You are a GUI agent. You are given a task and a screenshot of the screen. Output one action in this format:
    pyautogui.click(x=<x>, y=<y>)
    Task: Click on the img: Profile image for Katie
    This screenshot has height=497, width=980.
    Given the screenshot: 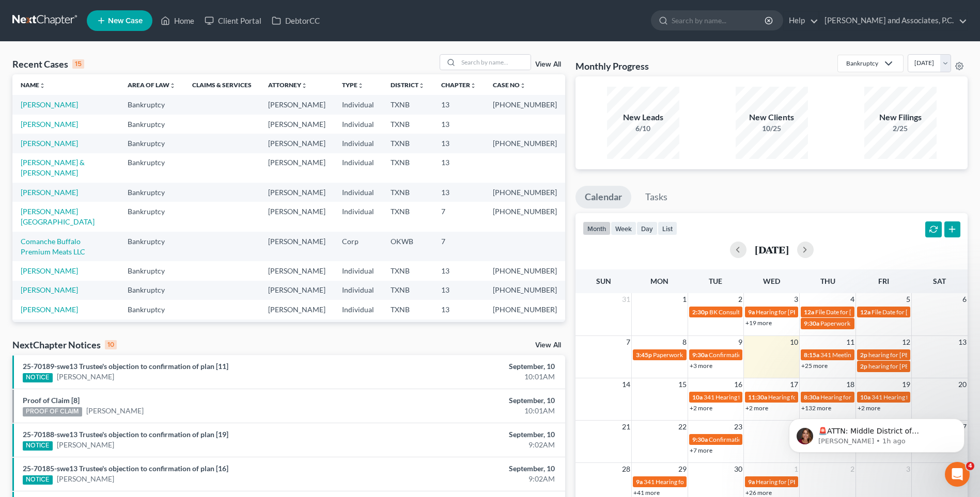 What is the action you would take?
    pyautogui.click(x=31, y=39)
    